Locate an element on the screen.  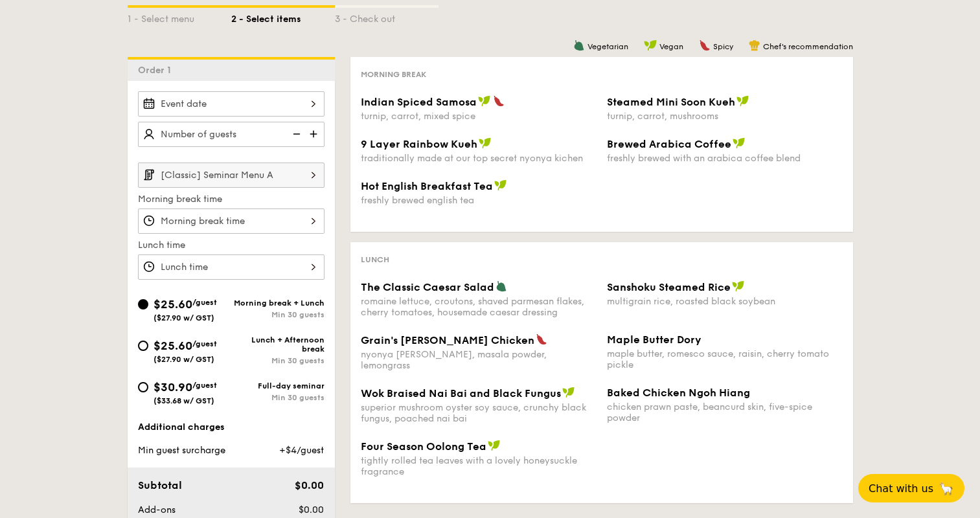
span: Chef's recommendation is located at coordinates (807, 47).